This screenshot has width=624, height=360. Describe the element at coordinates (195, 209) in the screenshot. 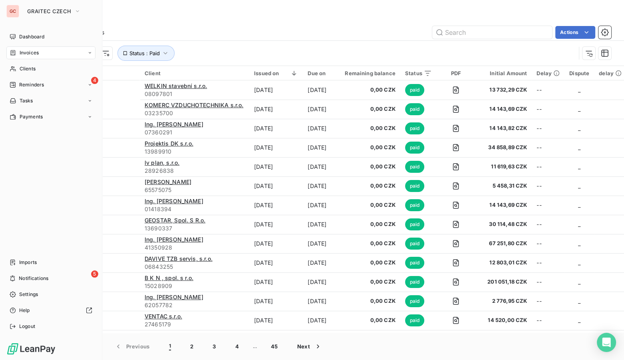

I see `span: 01418394` at that location.